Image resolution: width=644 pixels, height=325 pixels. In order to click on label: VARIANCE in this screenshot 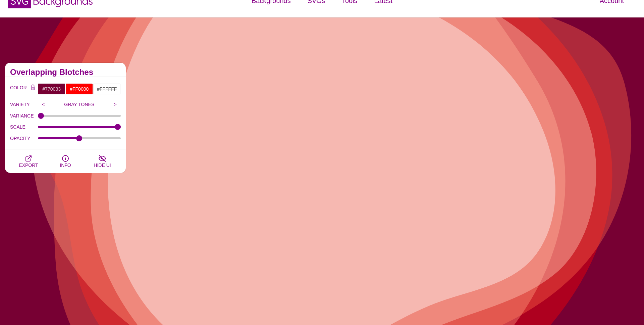, I will do `click(24, 116)`.